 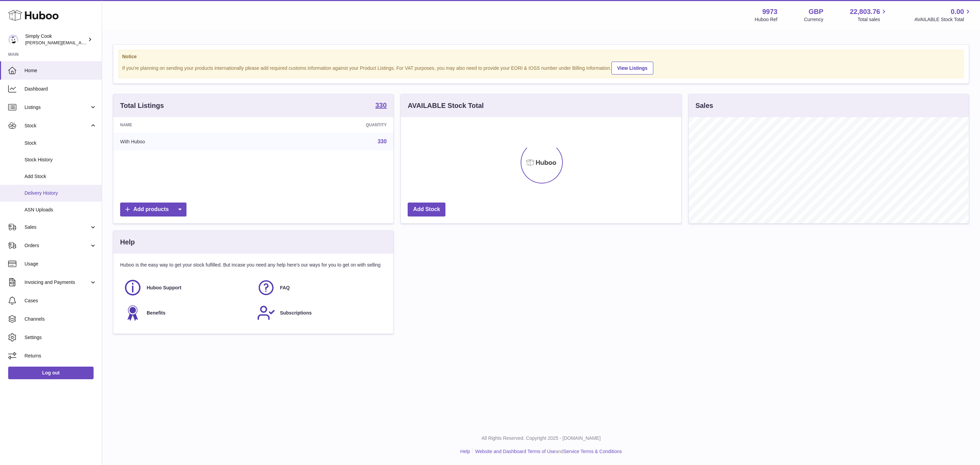 I want to click on p: Huboo is the easy way to get your stock fulfilled. But incase you need any help here's our ways f..., so click(x=253, y=265).